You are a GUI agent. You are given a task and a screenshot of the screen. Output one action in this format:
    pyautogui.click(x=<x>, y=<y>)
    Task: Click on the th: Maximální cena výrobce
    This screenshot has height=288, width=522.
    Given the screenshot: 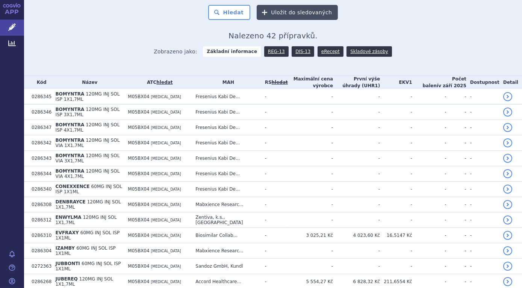 What is the action you would take?
    pyautogui.click(x=311, y=82)
    